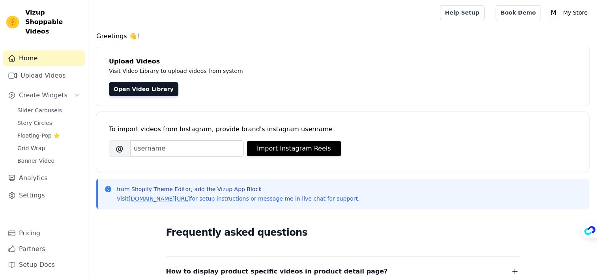 The height and width of the screenshot is (279, 597). What do you see at coordinates (342, 62) in the screenshot?
I see `h4: Upload Videos` at bounding box center [342, 62].